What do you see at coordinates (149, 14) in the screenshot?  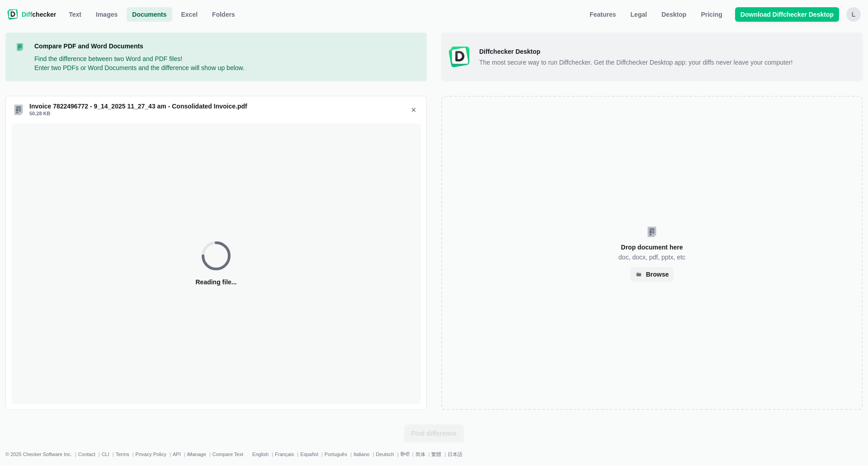 I see `span: Documents` at bounding box center [149, 14].